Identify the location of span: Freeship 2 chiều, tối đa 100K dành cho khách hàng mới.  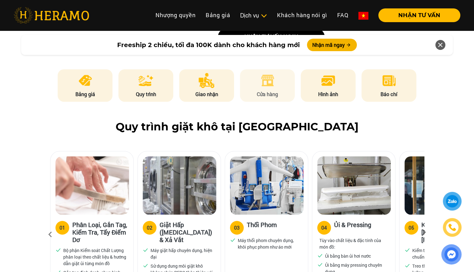
(208, 45).